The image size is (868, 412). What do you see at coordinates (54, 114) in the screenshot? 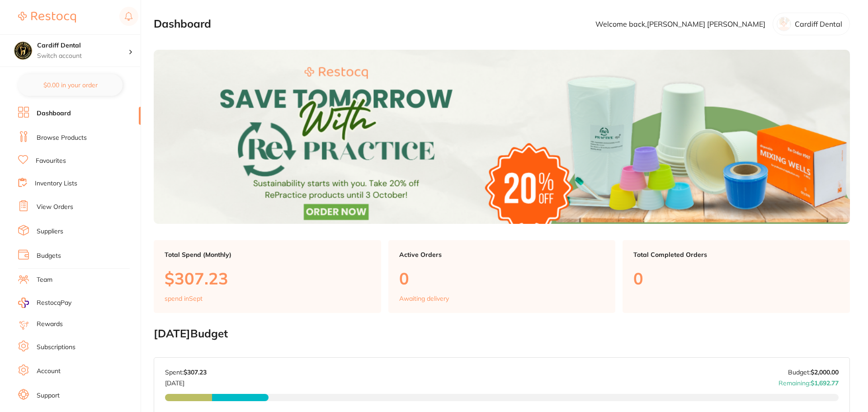
I see `a: Dashboard` at bounding box center [54, 114].